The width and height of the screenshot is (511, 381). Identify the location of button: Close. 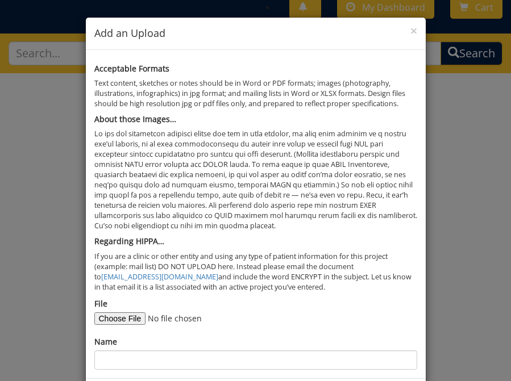
(414, 31).